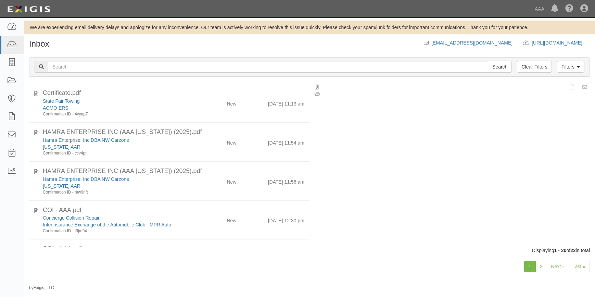 This screenshot has width=595, height=297. Describe the element at coordinates (539, 9) in the screenshot. I see `a: AAA` at that location.